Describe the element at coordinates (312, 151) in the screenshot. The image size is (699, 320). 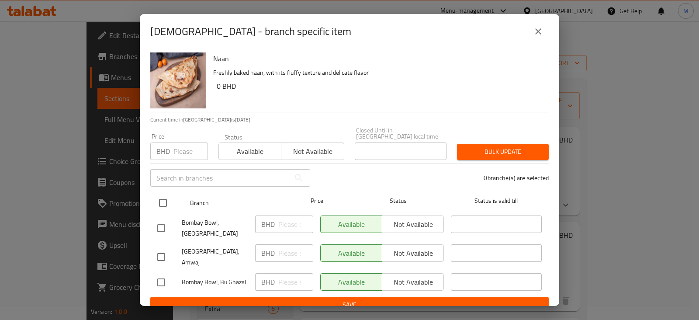
I see `button: Not available` at that location.